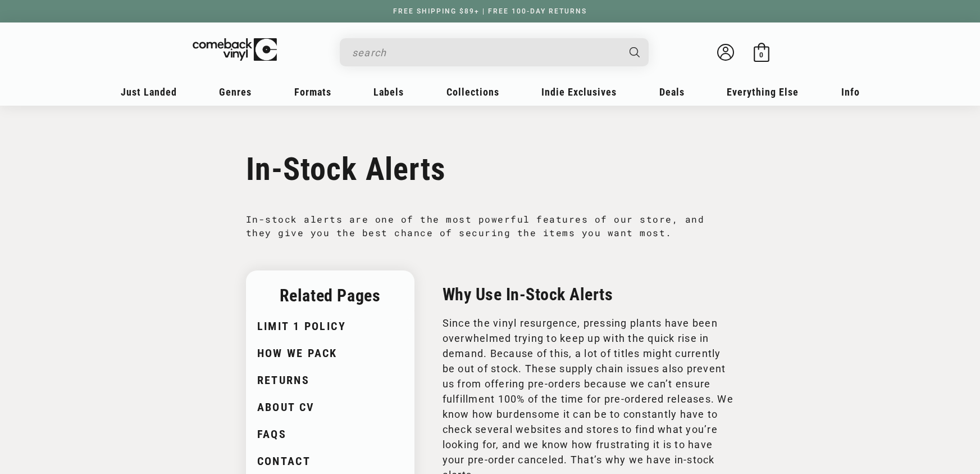 This screenshot has height=474, width=980. What do you see at coordinates (489, 11) in the screenshot?
I see `a: FREE SHIPPING $89+ | FREE 100-DAY RETURNS` at bounding box center [489, 11].